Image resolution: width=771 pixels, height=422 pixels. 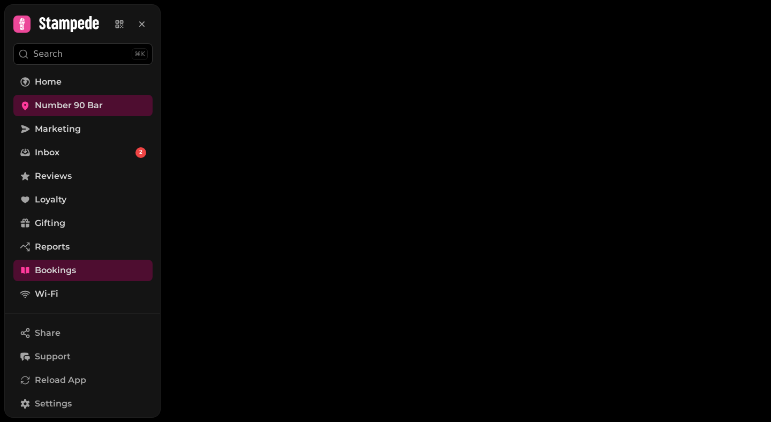 What do you see at coordinates (83, 404) in the screenshot?
I see `a: Settings` at bounding box center [83, 404].